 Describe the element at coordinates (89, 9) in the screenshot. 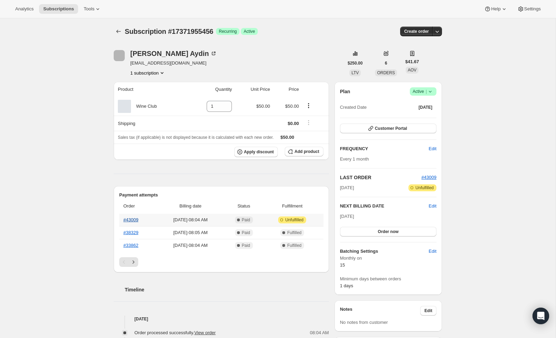

I see `span: Tools` at that location.